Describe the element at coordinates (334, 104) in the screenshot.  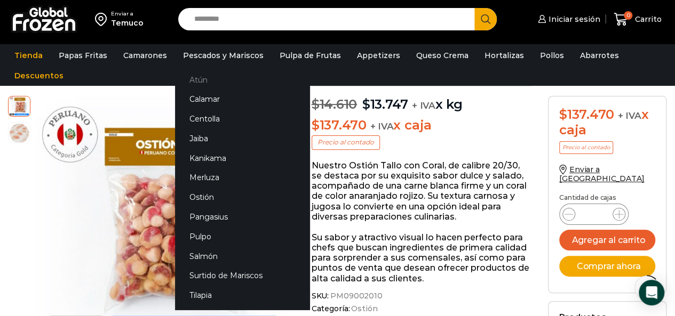
I see `bdi: 14.610` at that location.